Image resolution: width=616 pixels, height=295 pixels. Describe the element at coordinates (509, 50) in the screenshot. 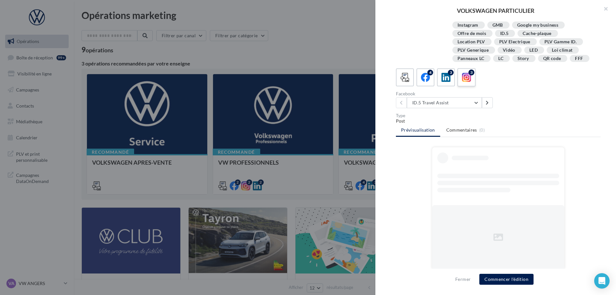

I see `div: Vidéo` at that location.